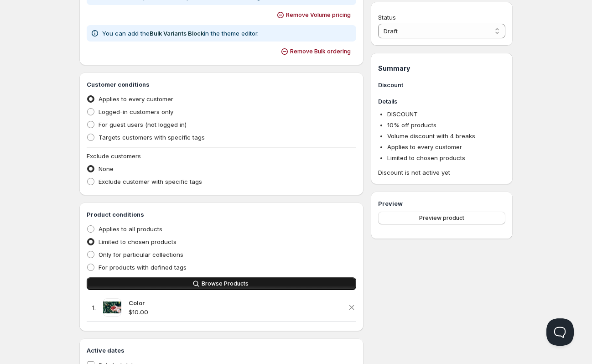 The width and height of the screenshot is (592, 364). I want to click on p: 1 ., so click(94, 307).